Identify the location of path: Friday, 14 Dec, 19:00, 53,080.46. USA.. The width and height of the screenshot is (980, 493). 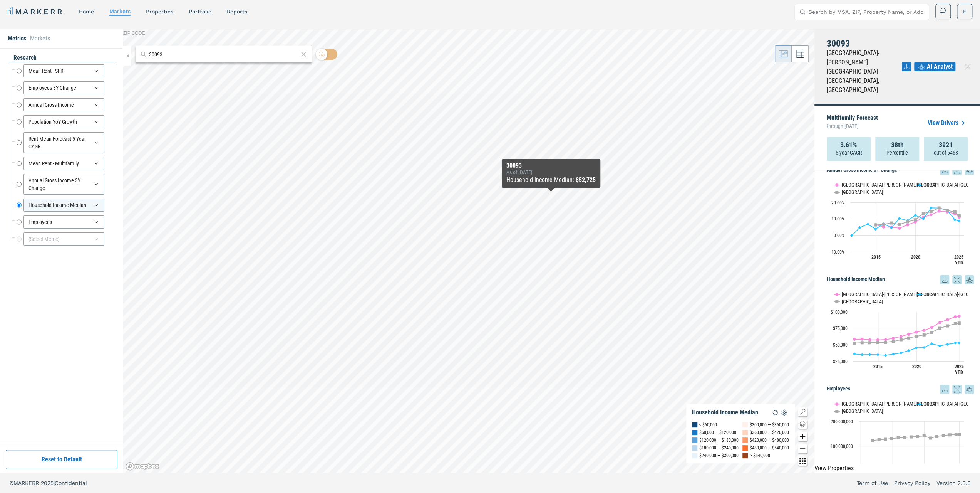
(862, 343).